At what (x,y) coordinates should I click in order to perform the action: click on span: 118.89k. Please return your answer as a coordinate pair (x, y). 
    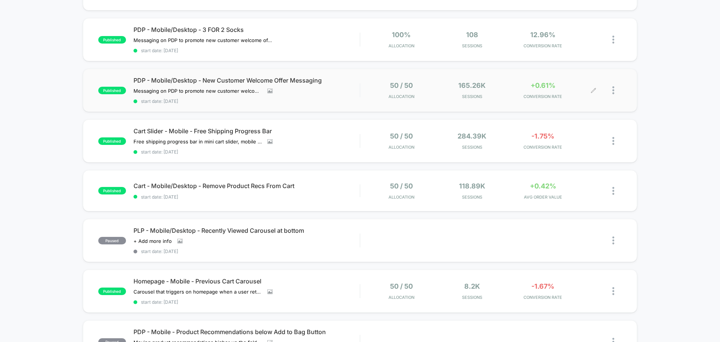
    Looking at the image, I should click on (472, 186).